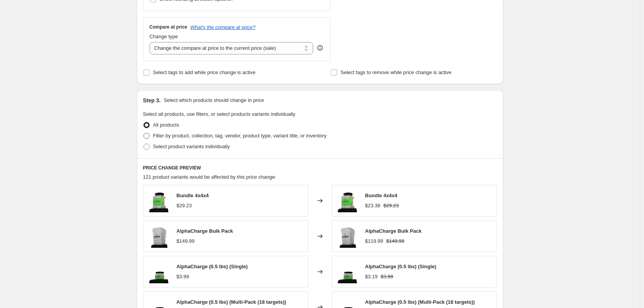 This screenshot has width=644, height=308. What do you see at coordinates (183, 277) in the screenshot?
I see `div: $3.99` at bounding box center [183, 277].